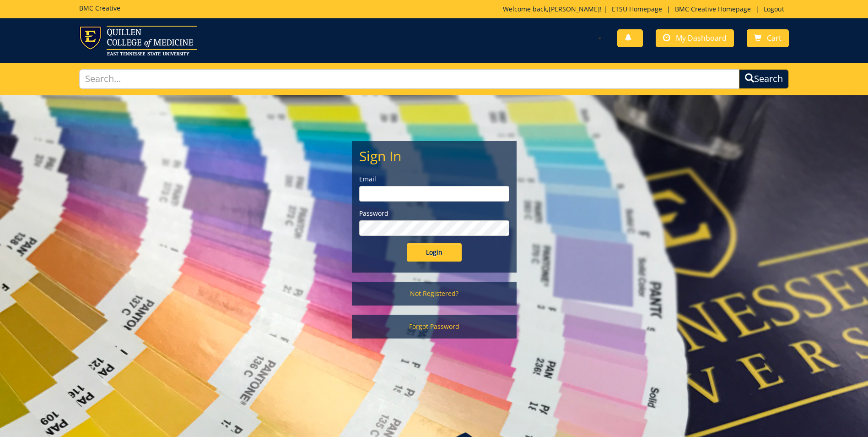  Describe the element at coordinates (768, 38) in the screenshot. I see `a: Cart` at that location.